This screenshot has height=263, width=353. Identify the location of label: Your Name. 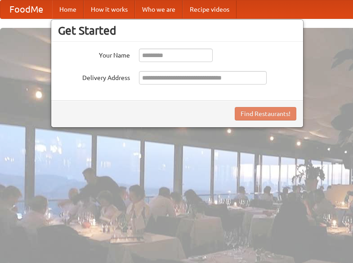
(94, 54).